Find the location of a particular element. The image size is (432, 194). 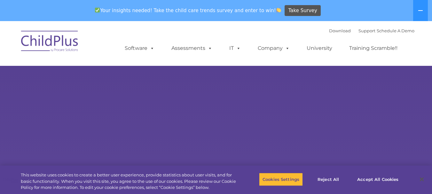

span: Take Survey is located at coordinates (303, 11).